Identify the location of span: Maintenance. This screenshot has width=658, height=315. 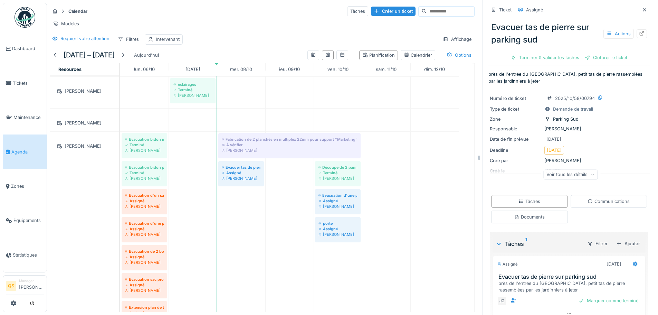
(29, 117).